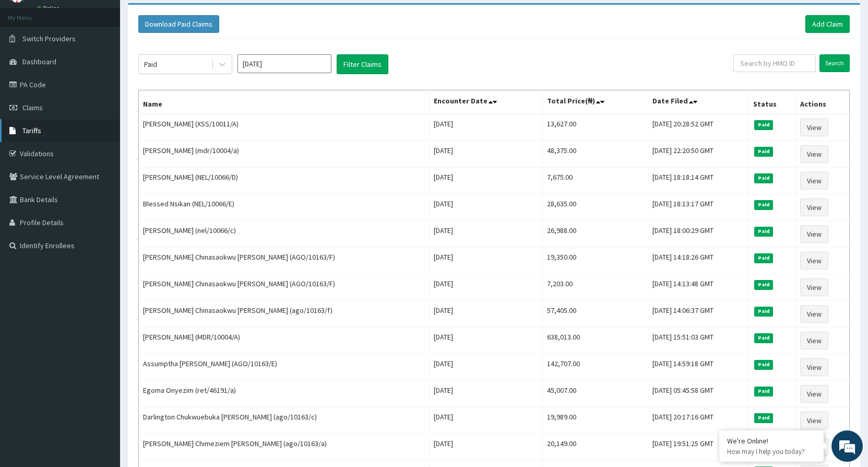  What do you see at coordinates (284, 64) in the screenshot?
I see `input: Select Month and Year` at bounding box center [284, 64].